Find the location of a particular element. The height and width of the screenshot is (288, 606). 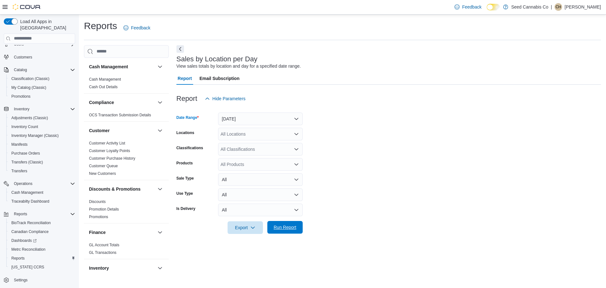

a: OCS Transaction Submission Details is located at coordinates (120, 115).